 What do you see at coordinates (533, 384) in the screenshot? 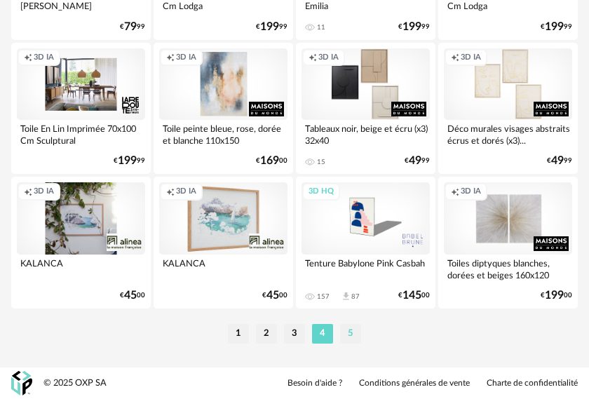
I see `a: Charte de confidentialité` at bounding box center [533, 384].